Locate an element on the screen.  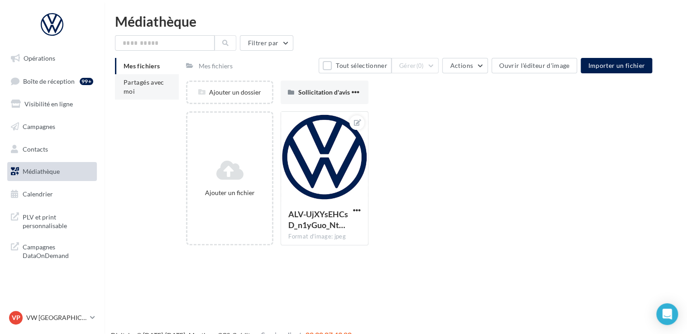
span: VP is located at coordinates (16, 318).